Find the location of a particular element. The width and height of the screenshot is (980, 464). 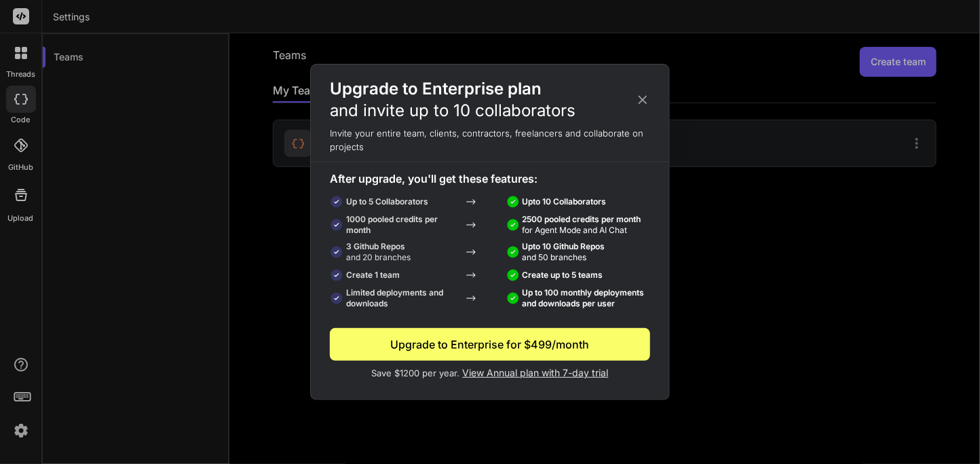

p: Up to 5 Collaborators is located at coordinates (386, 202).